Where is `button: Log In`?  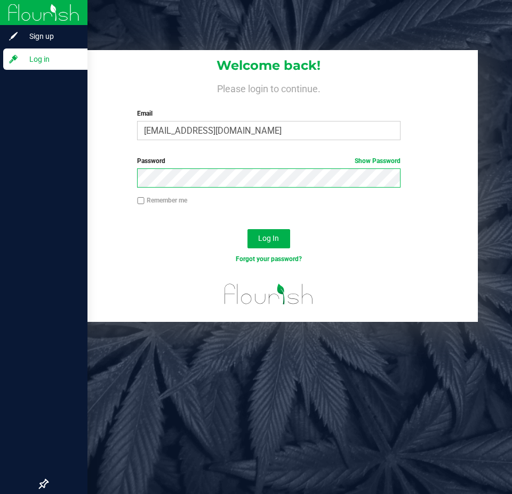 button: Log In is located at coordinates (269, 239).